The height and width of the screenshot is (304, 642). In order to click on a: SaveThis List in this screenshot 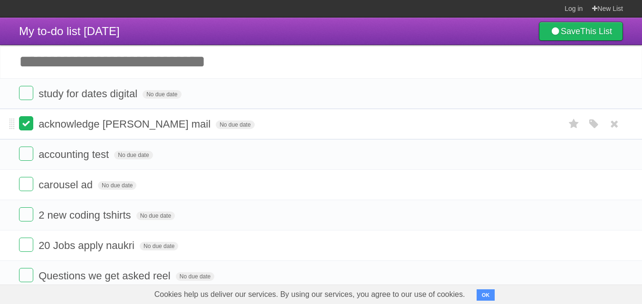, I will do `click(580, 31)`.